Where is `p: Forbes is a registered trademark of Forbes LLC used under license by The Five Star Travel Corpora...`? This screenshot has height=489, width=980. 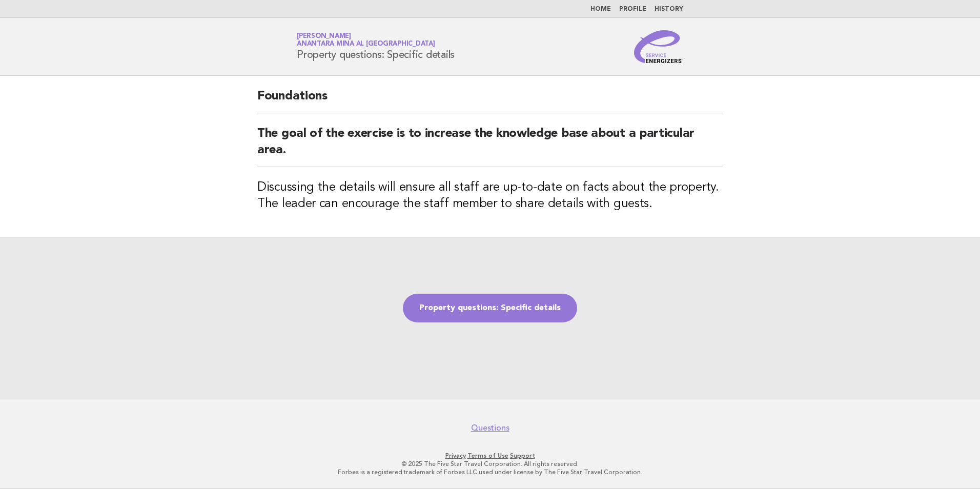 p: Forbes is a registered trademark of Forbes LLC used under license by The Five Star Travel Corpora... is located at coordinates (490, 472).